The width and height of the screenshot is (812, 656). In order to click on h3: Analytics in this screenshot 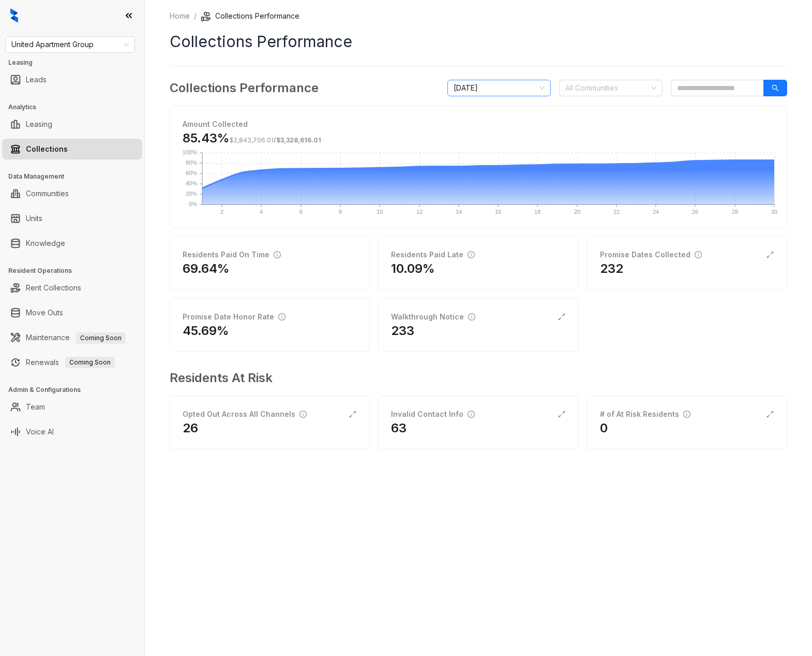, I will do `click(76, 107)`.